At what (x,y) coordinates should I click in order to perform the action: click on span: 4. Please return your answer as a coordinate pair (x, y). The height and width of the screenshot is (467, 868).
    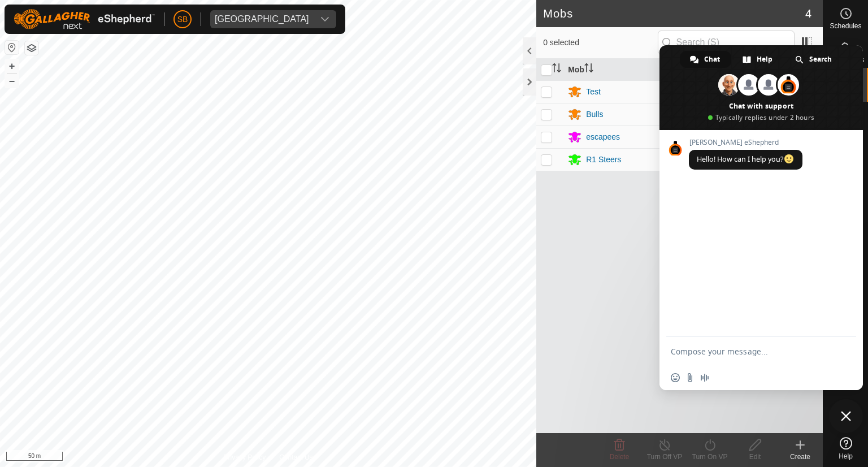
    Looking at the image, I should click on (808, 14).